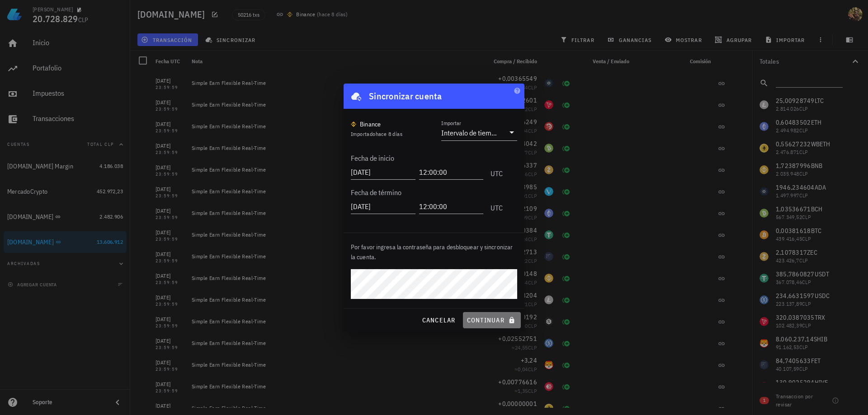 Image resolution: width=868 pixels, height=415 pixels. Describe the element at coordinates (438, 320) in the screenshot. I see `button: cancelar` at that location.